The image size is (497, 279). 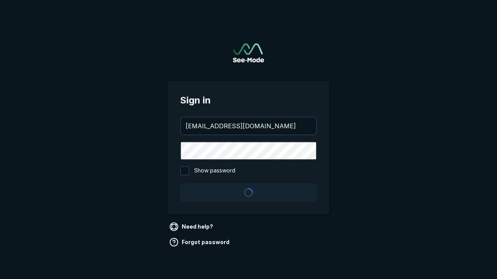 What do you see at coordinates (200, 243) in the screenshot?
I see `a: Forgot password` at bounding box center [200, 243].